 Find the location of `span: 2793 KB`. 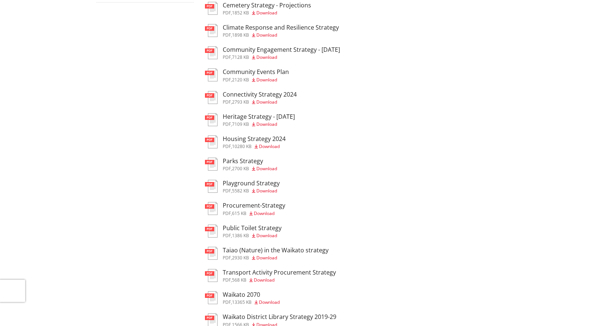

span: 2793 KB is located at coordinates (241, 102).